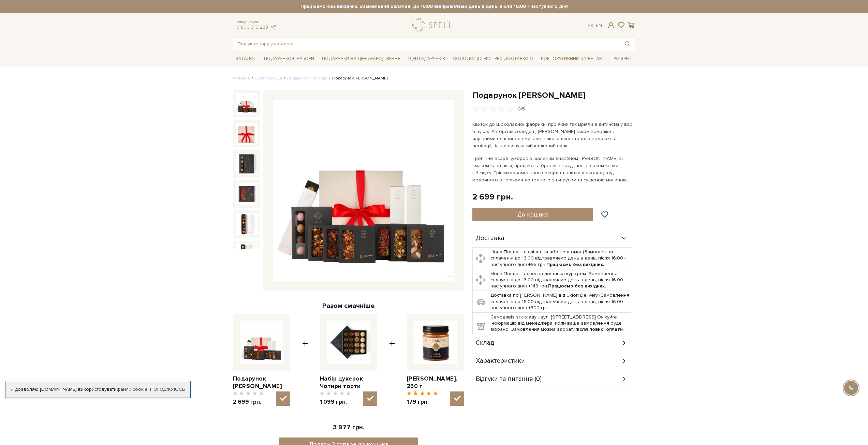 This screenshot has height=445, width=868. What do you see at coordinates (348, 383) in the screenshot?
I see `a: Набір цукерок Чотири торти` at bounding box center [348, 383].